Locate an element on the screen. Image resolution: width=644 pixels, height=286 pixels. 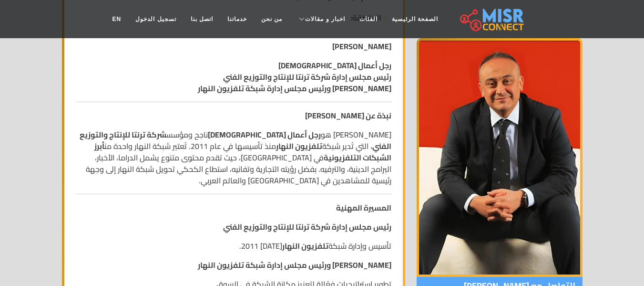
a: اتصل بنا is located at coordinates (202, 20).